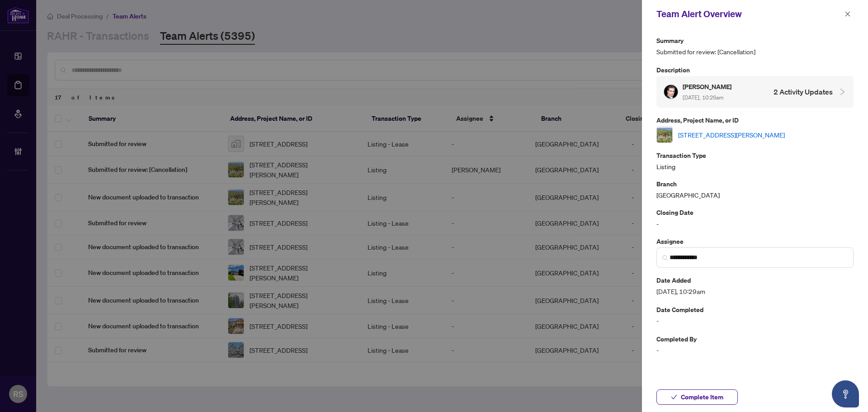 Image resolution: width=868 pixels, height=412 pixels. I want to click on h4: 2 Activity Updates, so click(803, 92).